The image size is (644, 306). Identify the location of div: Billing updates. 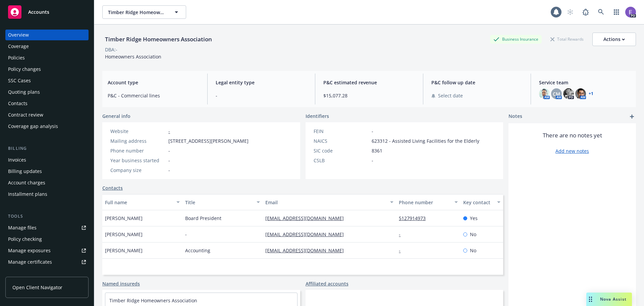
(25, 171).